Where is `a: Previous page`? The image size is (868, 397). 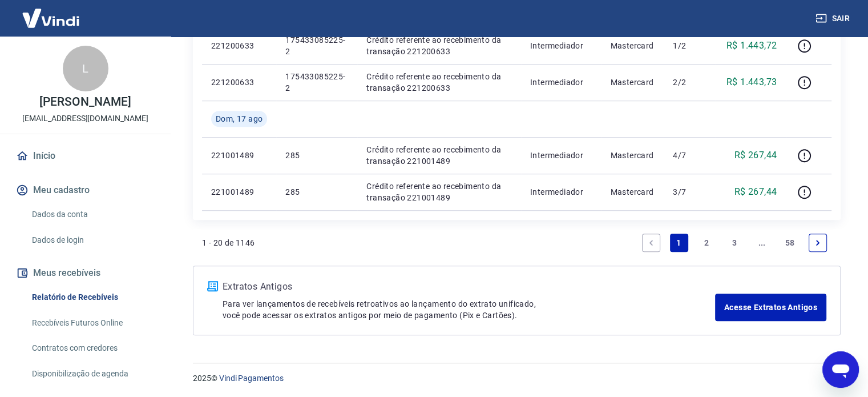 a: Previous page is located at coordinates (651, 242).